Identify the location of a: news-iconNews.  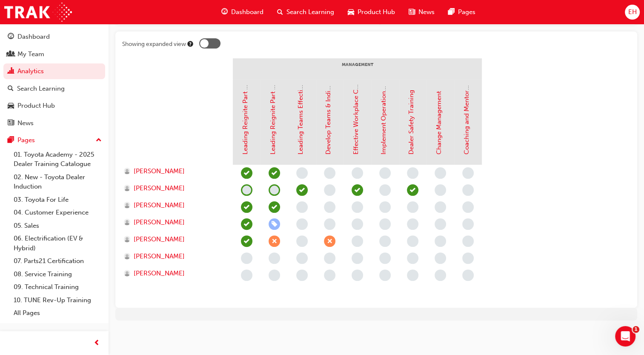
(422, 12).